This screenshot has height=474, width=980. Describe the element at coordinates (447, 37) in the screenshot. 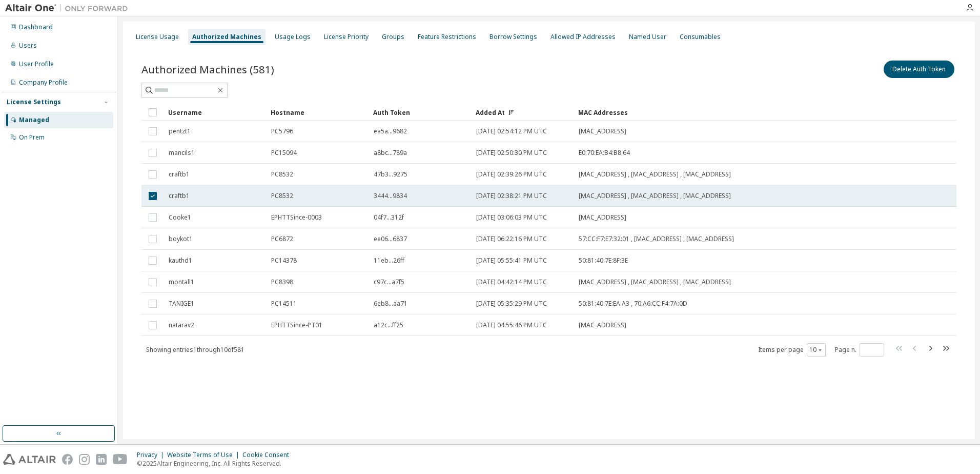

I see `div: Feature Restrictions` at that location.